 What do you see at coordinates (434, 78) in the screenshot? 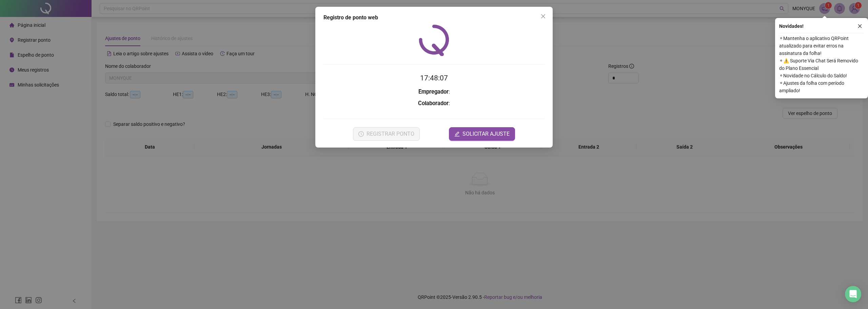
I see `time: 17:48:07` at bounding box center [434, 78].